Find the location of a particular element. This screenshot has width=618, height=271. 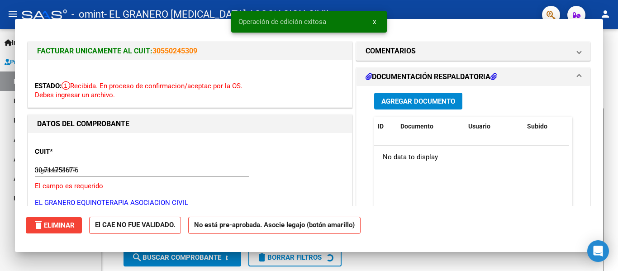

mat-expansion-panel-header: COMENTARIOS is located at coordinates (474, 51).